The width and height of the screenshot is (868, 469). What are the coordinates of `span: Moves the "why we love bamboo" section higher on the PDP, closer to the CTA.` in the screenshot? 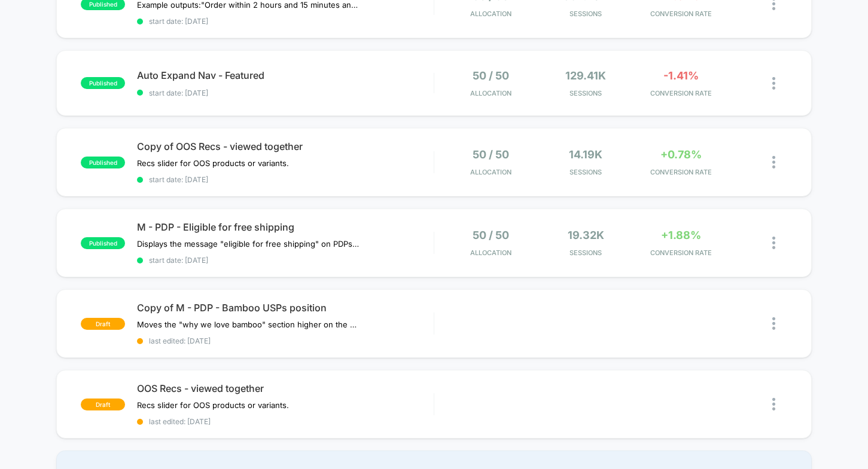 It's located at (248, 324).